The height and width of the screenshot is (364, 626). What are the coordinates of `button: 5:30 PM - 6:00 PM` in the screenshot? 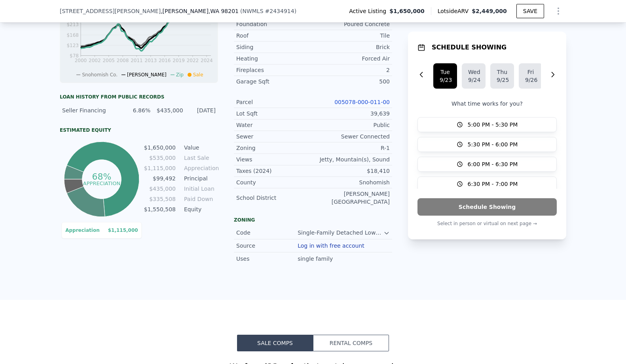 It's located at (487, 144).